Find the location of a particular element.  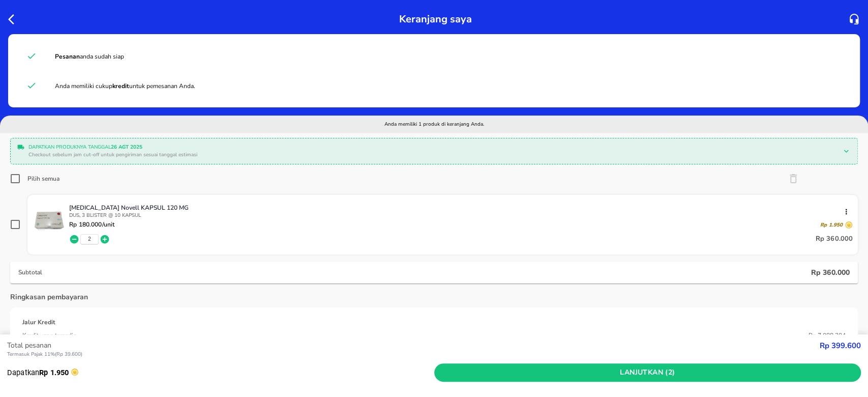

button: Lanjutkan (2) is located at coordinates (647, 372).